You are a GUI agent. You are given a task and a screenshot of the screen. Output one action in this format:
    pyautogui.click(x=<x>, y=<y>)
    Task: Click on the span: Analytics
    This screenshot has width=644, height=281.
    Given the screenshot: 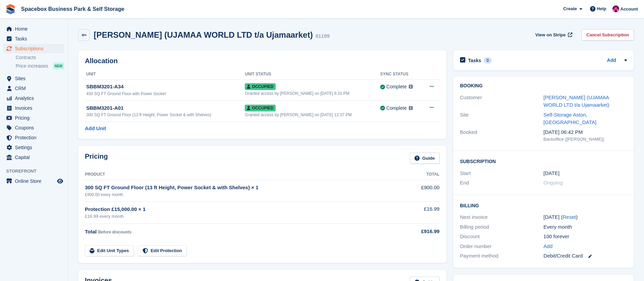 What is the action you would take?
    pyautogui.click(x=35, y=98)
    